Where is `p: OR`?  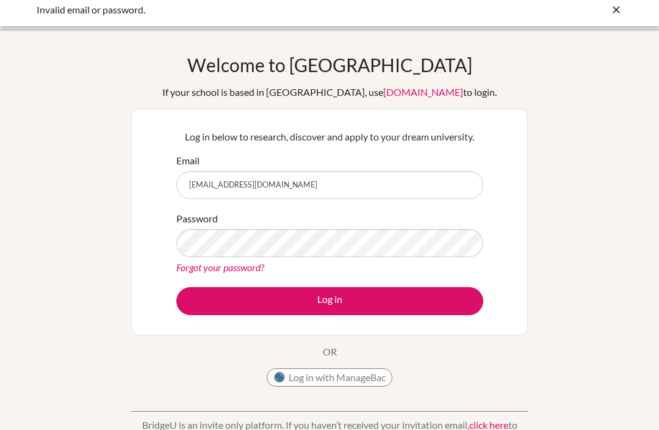 p: OR is located at coordinates (330, 352).